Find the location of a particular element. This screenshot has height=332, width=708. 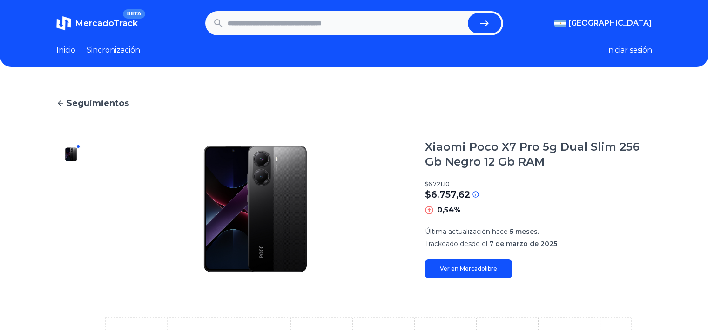

font: MercadoTrack is located at coordinates (106, 23).